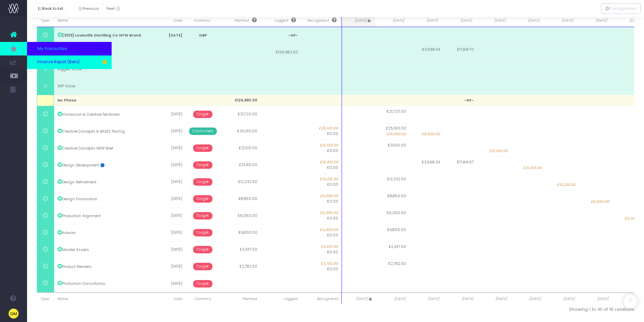 Image resolution: width=644 pixels, height=322 pixels. I want to click on td: [3013] Louisville Distilling Co NTW Brand, so click(105, 35).